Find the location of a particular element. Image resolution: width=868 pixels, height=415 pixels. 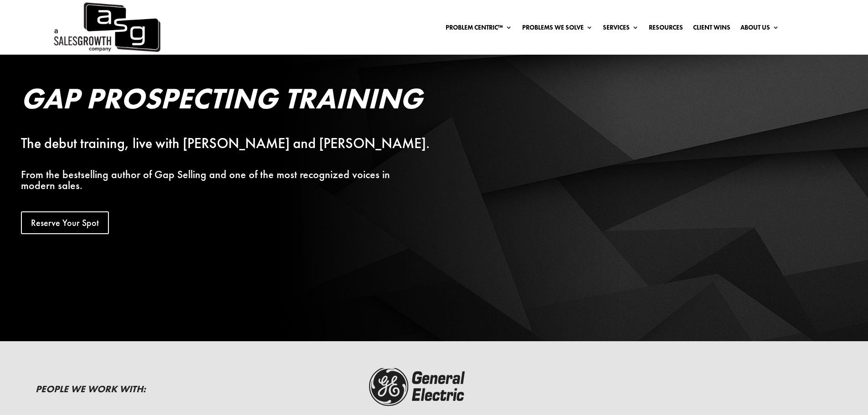

a: Resources is located at coordinates (665, 29).